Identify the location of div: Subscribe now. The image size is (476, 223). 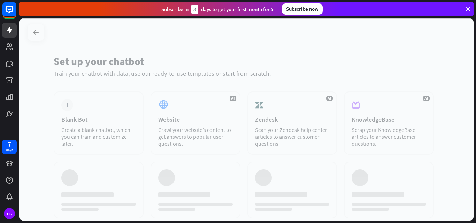
(302, 9).